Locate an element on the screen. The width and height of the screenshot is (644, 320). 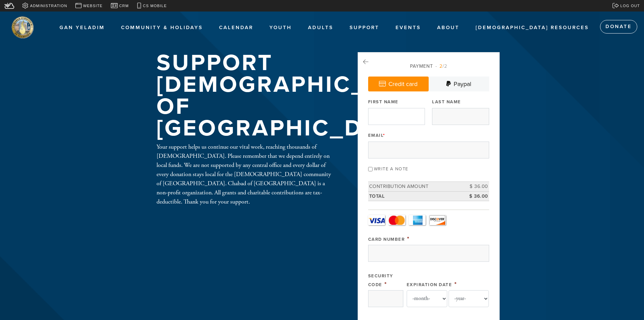
span: CS Mobile is located at coordinates (155, 6).